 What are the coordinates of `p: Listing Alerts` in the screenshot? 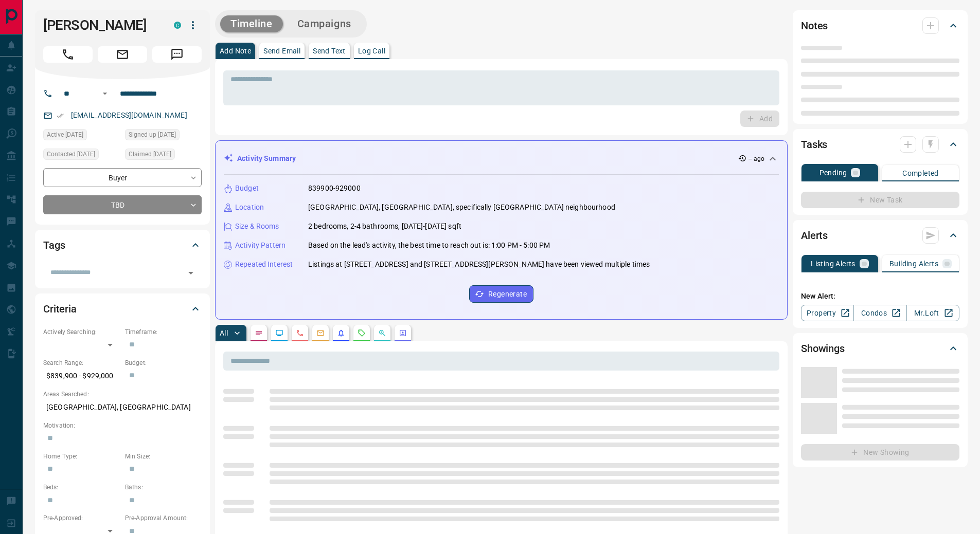 It's located at (833, 264).